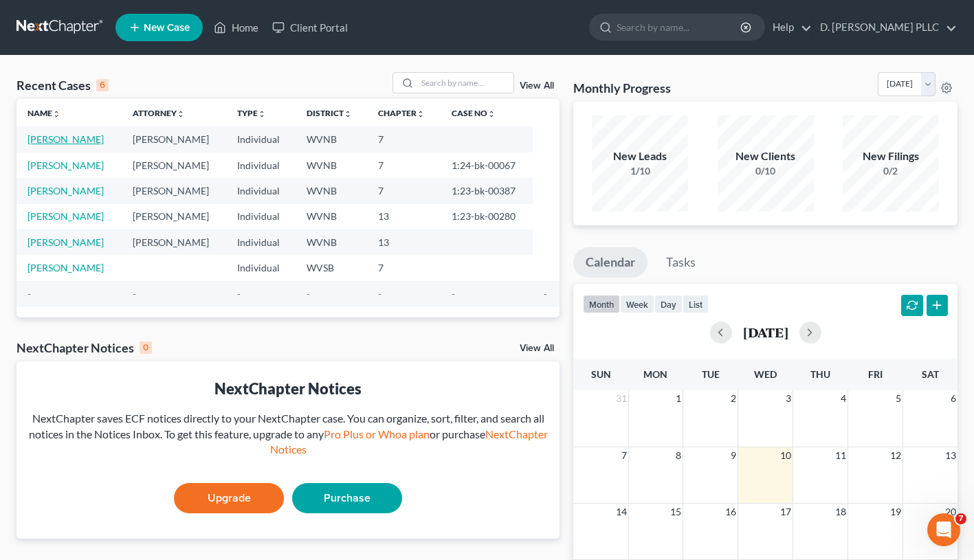  I want to click on a: Help, so click(788, 28).